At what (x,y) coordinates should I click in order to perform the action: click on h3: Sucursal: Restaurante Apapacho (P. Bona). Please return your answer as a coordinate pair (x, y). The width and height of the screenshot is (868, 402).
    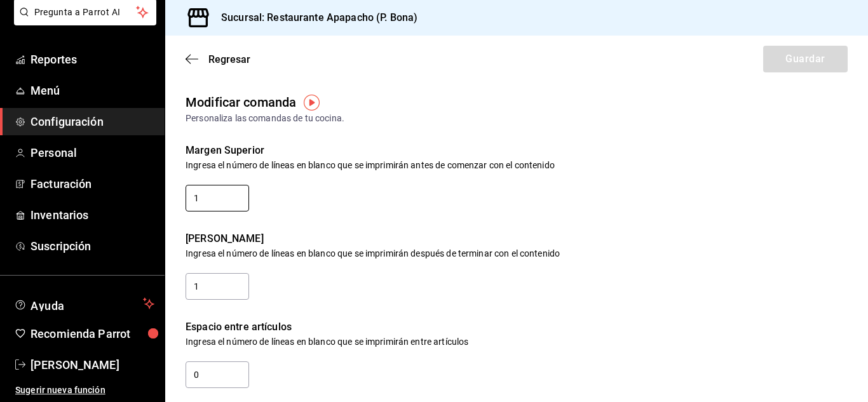
    Looking at the image, I should click on (314, 18).